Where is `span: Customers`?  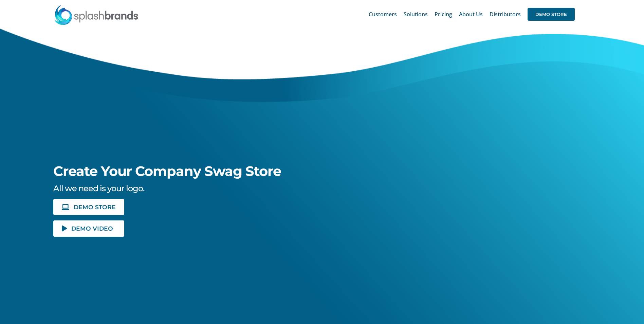
span: Customers is located at coordinates (383, 14).